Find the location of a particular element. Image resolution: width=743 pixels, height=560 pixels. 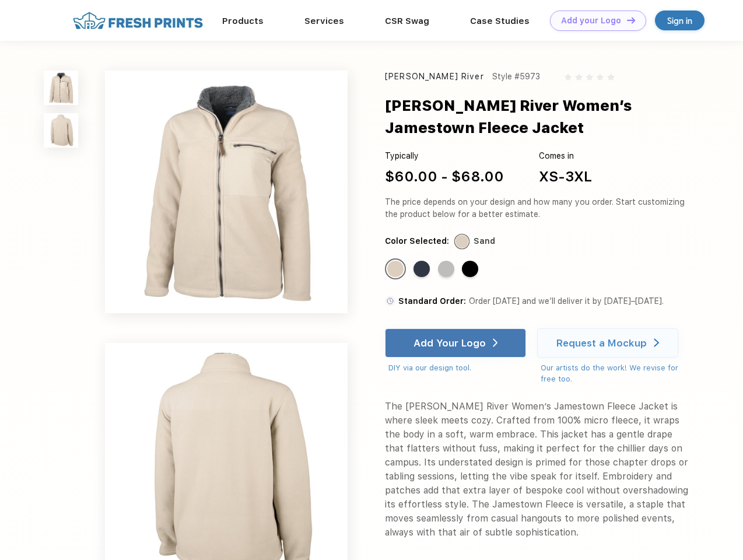

div: Style #5973 is located at coordinates (516, 76).